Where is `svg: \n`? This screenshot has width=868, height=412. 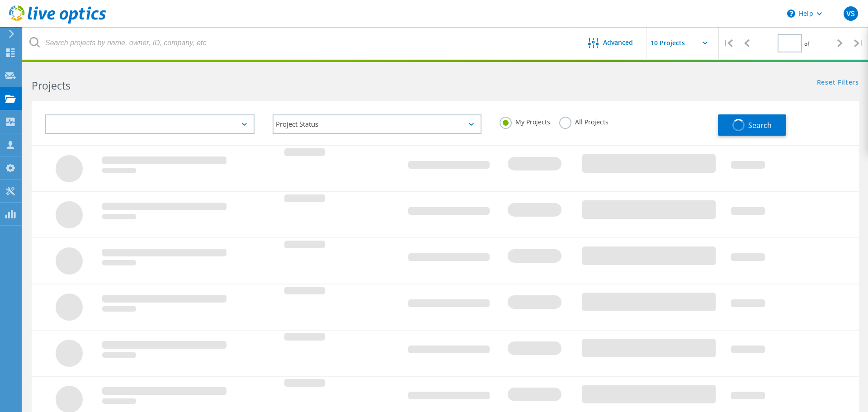
svg: \n is located at coordinates (791, 13).